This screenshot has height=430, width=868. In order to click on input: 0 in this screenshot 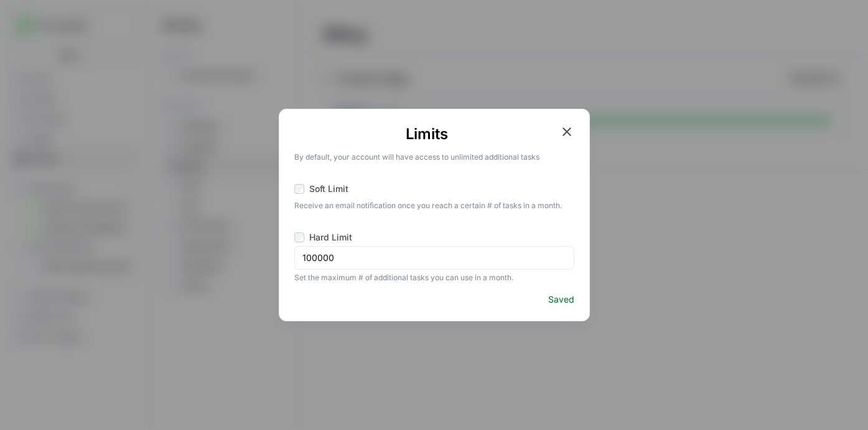, I will do `click(434, 258)`.